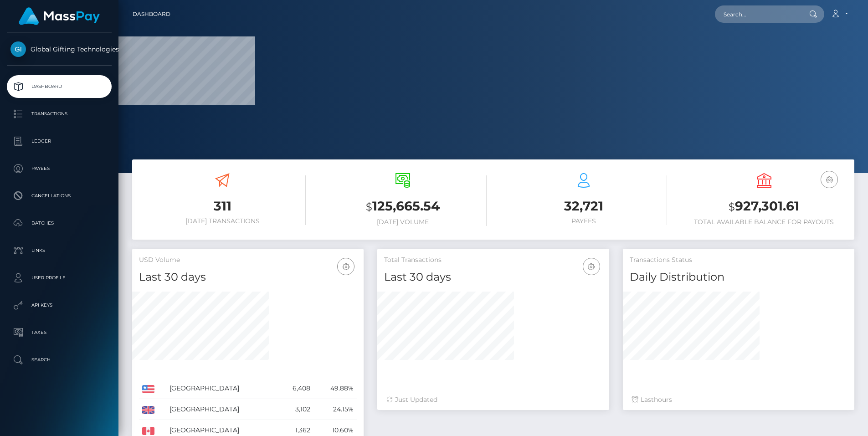 This screenshot has height=436, width=868. What do you see at coordinates (764, 222) in the screenshot?
I see `h6: Total Available Balance for Payouts` at bounding box center [764, 222].